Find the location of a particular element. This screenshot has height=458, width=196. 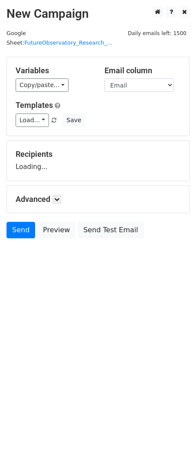

div: Loading... is located at coordinates (98, 161).